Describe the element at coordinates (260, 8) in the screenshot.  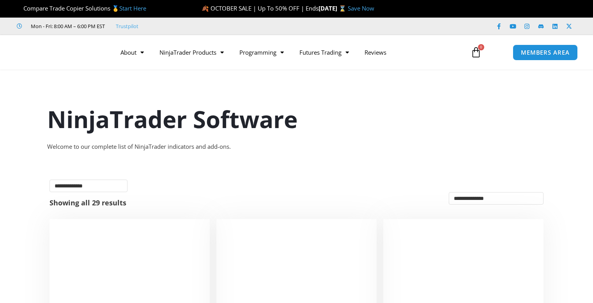
I see `span: 🍂 OCTOBER SALE | Up To 50% OFF | Ends` at that location.